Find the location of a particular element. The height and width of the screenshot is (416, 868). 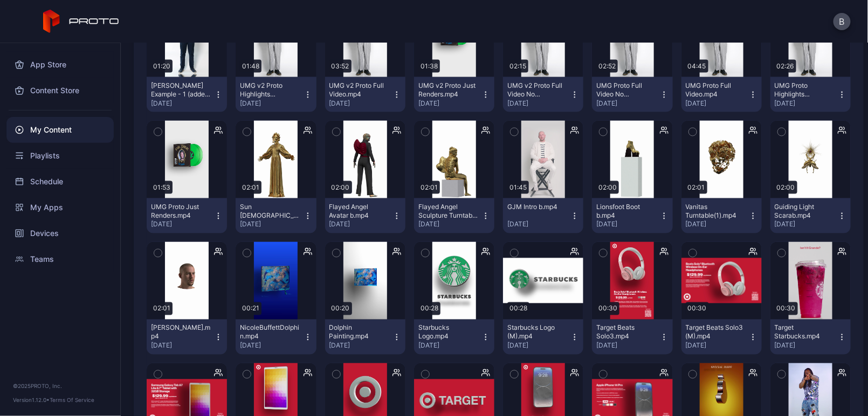

div: Target Starbucks.mp4 is located at coordinates (805, 333).